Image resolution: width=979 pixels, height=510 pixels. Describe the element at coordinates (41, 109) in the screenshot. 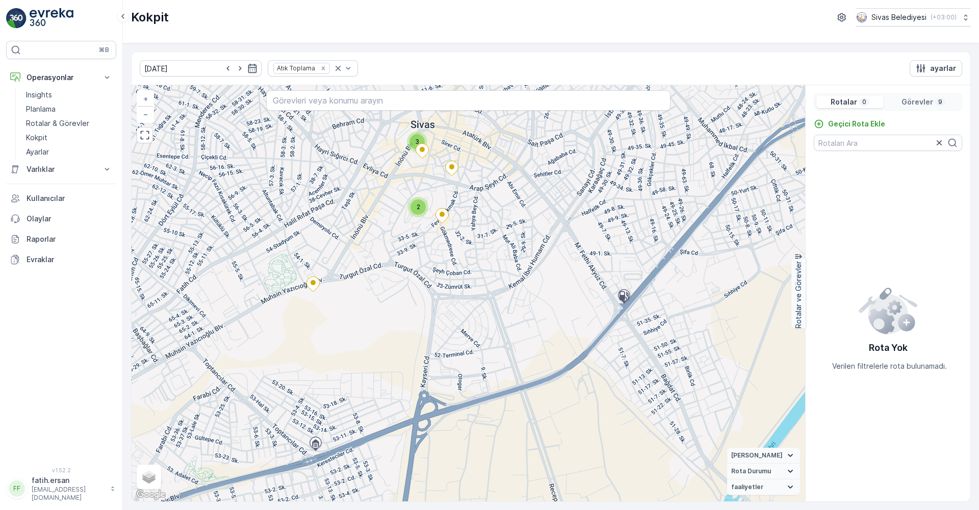

I see `p: Planlama` at that location.